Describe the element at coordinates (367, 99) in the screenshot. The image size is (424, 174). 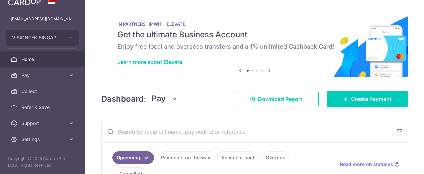
I see `a: Create Payment` at that location.